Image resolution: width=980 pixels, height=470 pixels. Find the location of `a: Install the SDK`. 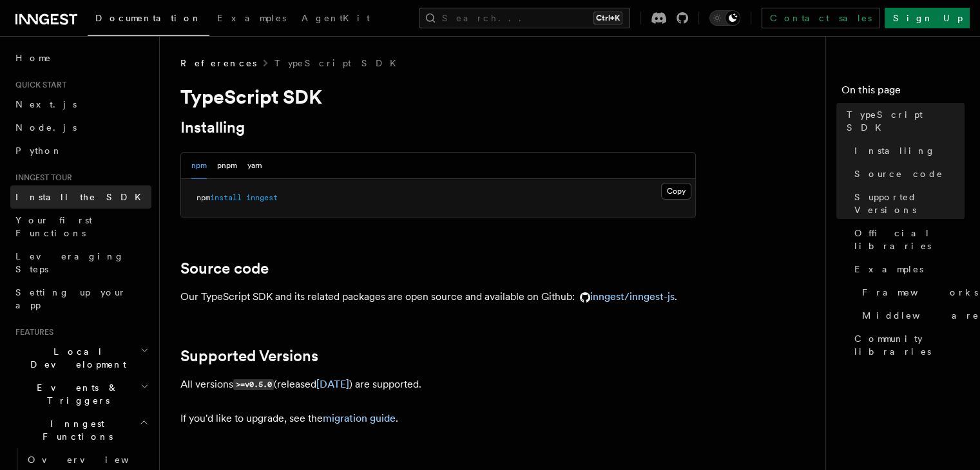

a: Install the SDK is located at coordinates (81, 197).